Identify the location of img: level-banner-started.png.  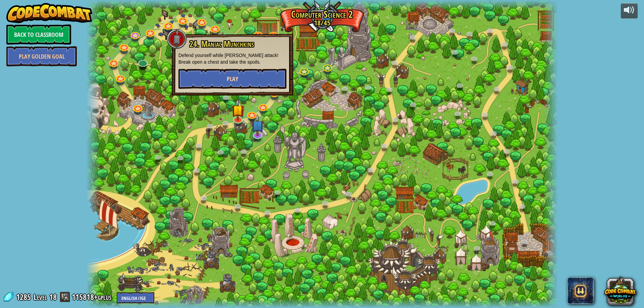
(238, 109).